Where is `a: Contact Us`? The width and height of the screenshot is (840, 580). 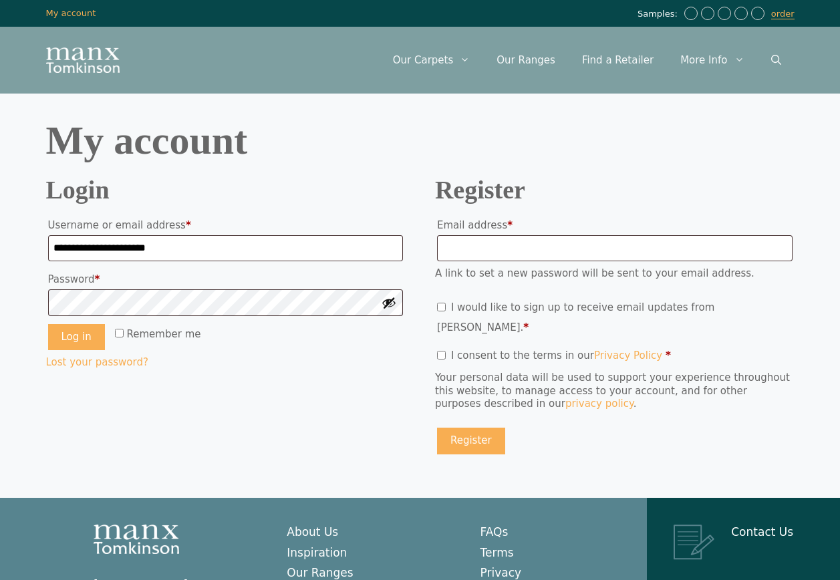 a: Contact Us is located at coordinates (762, 532).